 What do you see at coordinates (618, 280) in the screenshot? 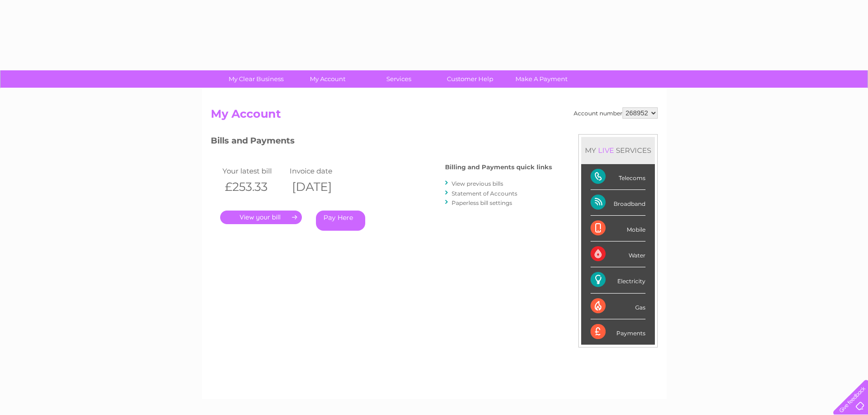
I see `div: Electricity` at bounding box center [618, 280].